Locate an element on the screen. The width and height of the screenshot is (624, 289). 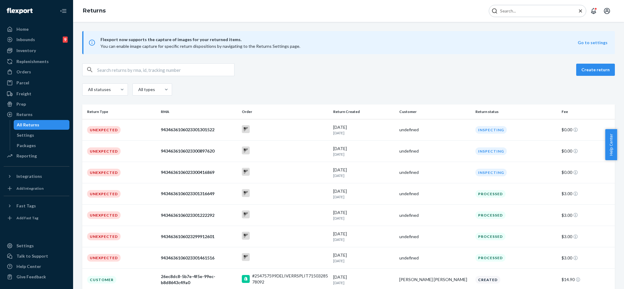
div: Prep is located at coordinates (21, 104).